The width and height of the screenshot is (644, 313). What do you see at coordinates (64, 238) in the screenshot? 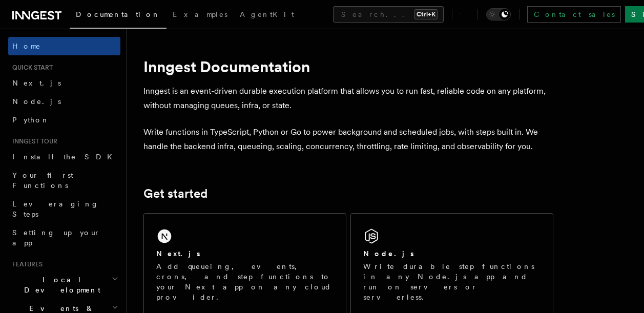
I see `a: Setting up your app` at bounding box center [64, 238].